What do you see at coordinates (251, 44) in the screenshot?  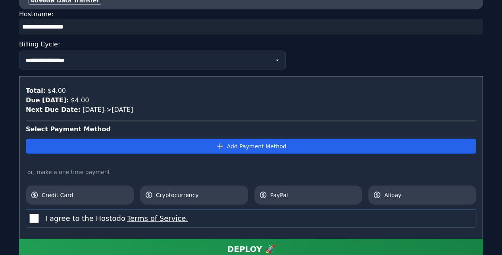 I see `div: Billing Cycle:` at bounding box center [251, 44].